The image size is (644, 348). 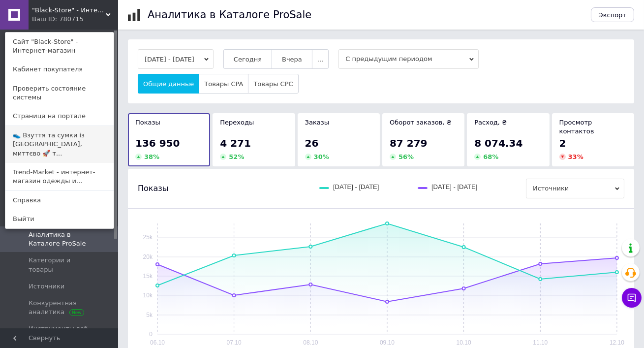 What do you see at coordinates (158, 342) in the screenshot?
I see `text: 06.10` at bounding box center [158, 342].